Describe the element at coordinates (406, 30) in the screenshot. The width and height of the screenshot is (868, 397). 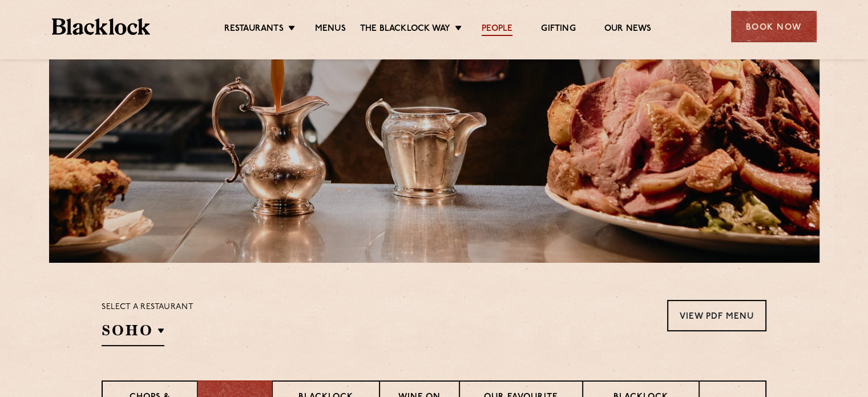
I see `a: The Blacklock Way` at that location.